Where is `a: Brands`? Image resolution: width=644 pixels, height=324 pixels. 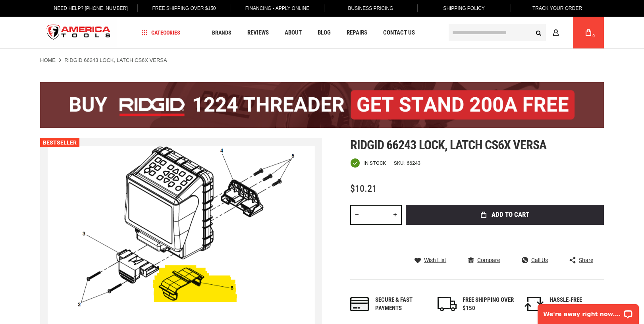
a: Brands is located at coordinates (221, 33).